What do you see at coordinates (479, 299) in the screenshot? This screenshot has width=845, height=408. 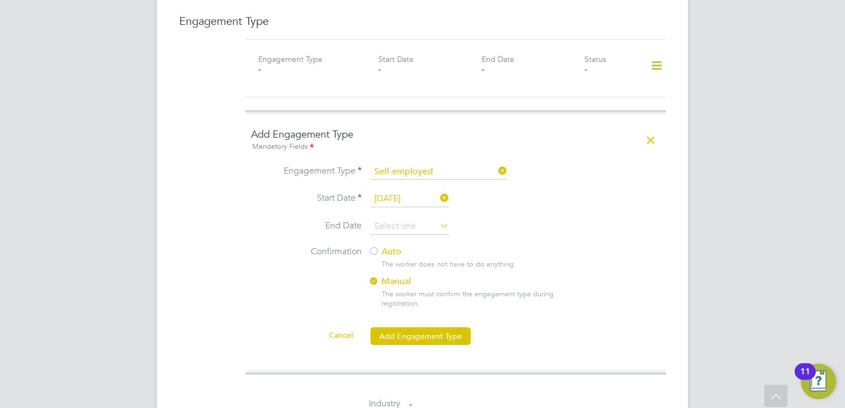 I see `div: The worker must confirm the engagement type during registration.` at bounding box center [479, 299].